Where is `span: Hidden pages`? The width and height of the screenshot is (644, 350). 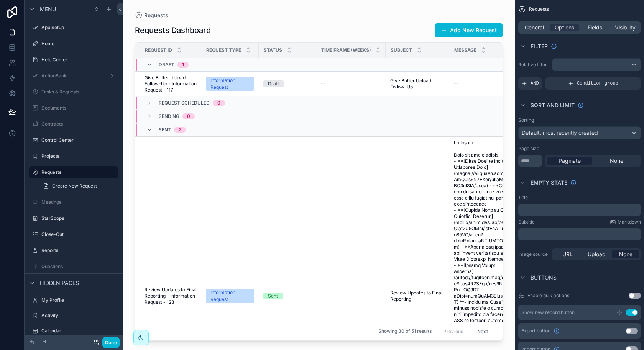 span: Hidden pages is located at coordinates (59, 283).